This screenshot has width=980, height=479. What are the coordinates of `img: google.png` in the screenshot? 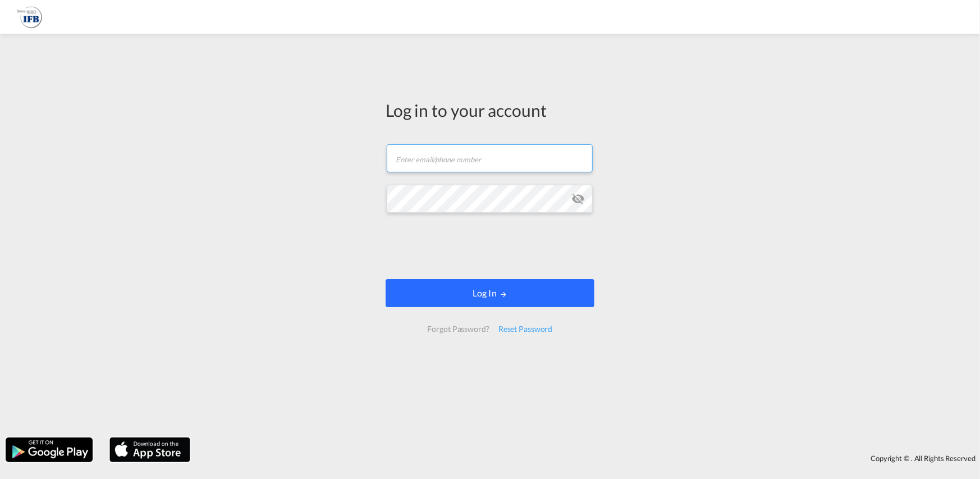 It's located at (49, 450).